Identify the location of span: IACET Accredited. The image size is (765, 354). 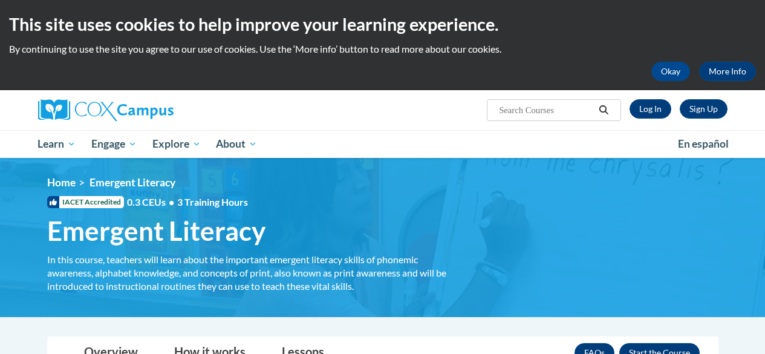
(85, 202).